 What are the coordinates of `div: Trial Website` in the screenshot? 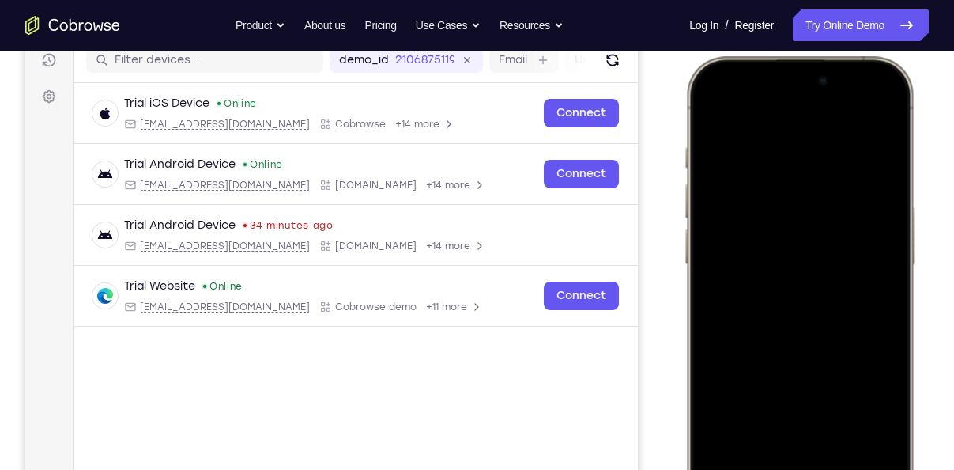 It's located at (134, 286).